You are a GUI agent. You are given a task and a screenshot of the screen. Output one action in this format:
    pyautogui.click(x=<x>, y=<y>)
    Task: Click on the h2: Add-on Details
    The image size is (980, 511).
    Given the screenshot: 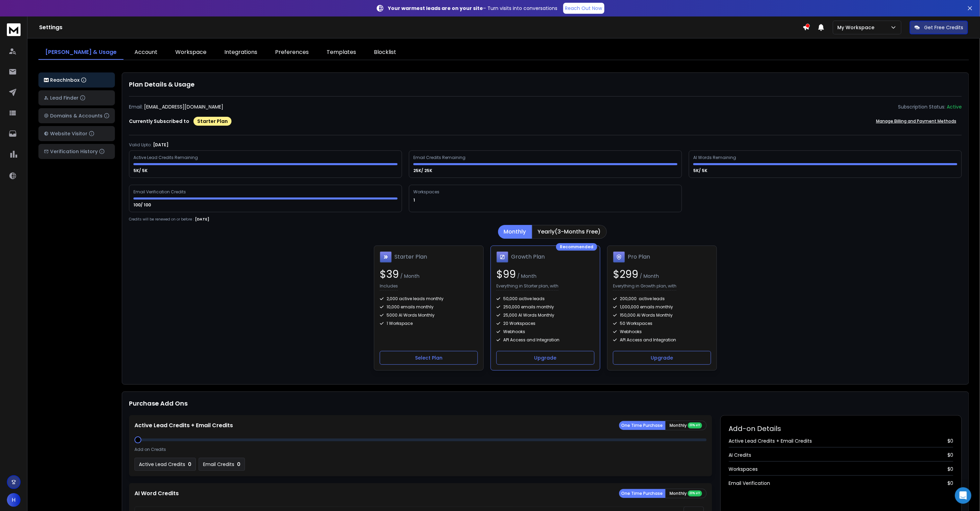 What is the action you would take?
    pyautogui.click(x=841, y=428)
    